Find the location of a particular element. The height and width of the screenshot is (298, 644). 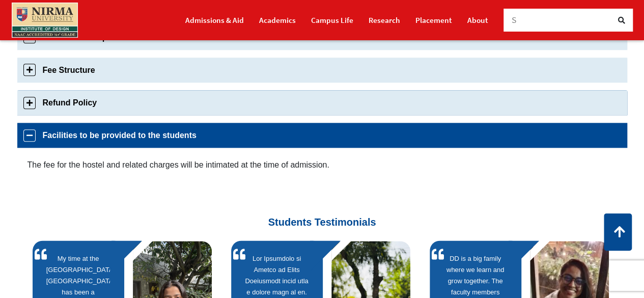

img: main_logo is located at coordinates (45, 20).